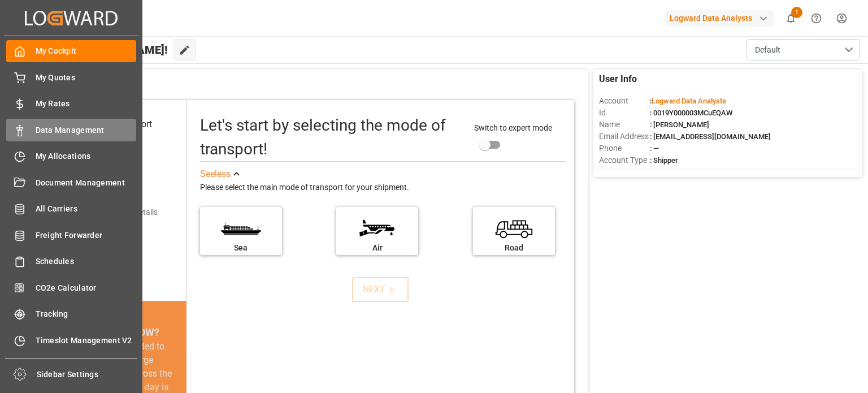 The height and width of the screenshot is (393, 868). Describe the element at coordinates (241, 248) in the screenshot. I see `div: Sea` at that location.